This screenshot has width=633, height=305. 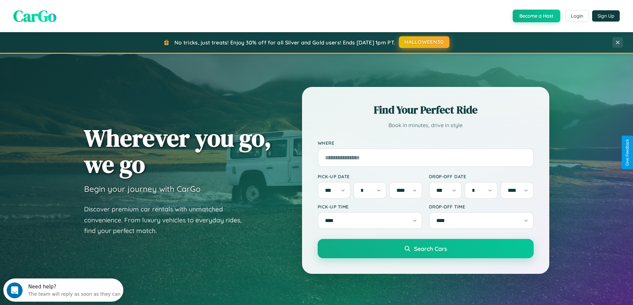 I want to click on button: HALLOWEEN30, so click(x=424, y=42).